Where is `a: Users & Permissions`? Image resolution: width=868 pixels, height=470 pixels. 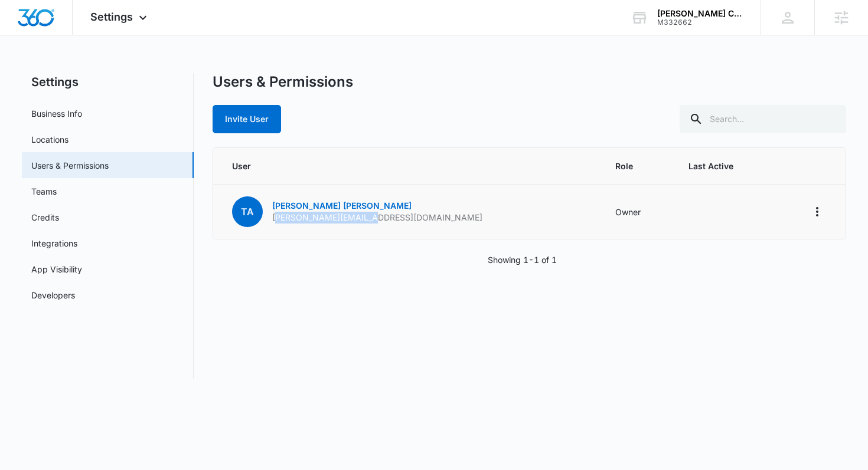 a: Users & Permissions is located at coordinates (69, 165).